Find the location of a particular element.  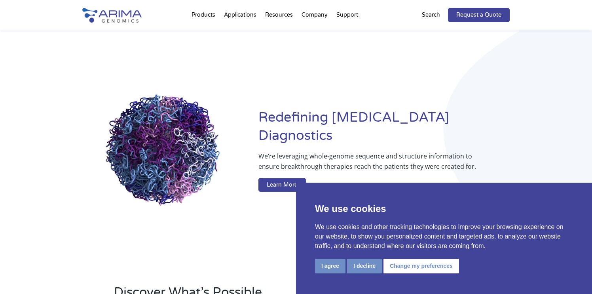

button: Change my preferences is located at coordinates (421, 265).